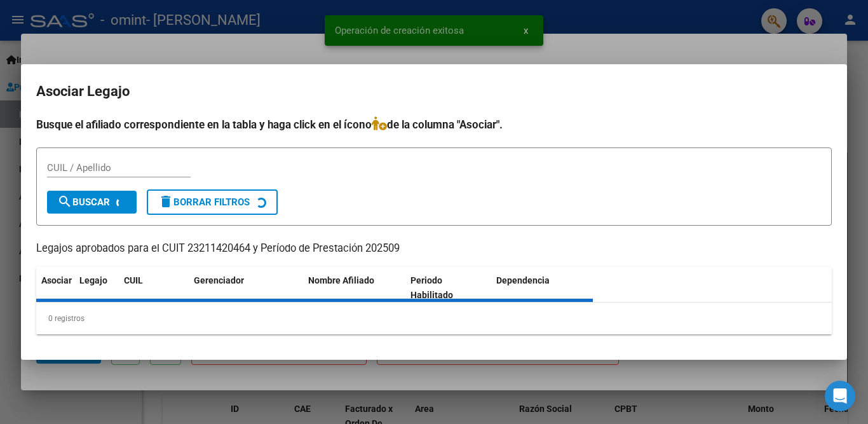 This screenshot has width=868, height=424. I want to click on button: Borrar Filtros, so click(212, 203).